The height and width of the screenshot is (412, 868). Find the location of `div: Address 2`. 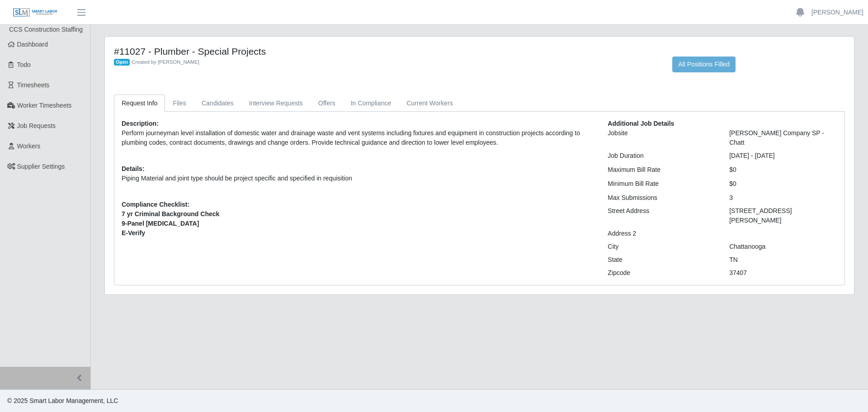

div: Address 2 is located at coordinates (661, 233).